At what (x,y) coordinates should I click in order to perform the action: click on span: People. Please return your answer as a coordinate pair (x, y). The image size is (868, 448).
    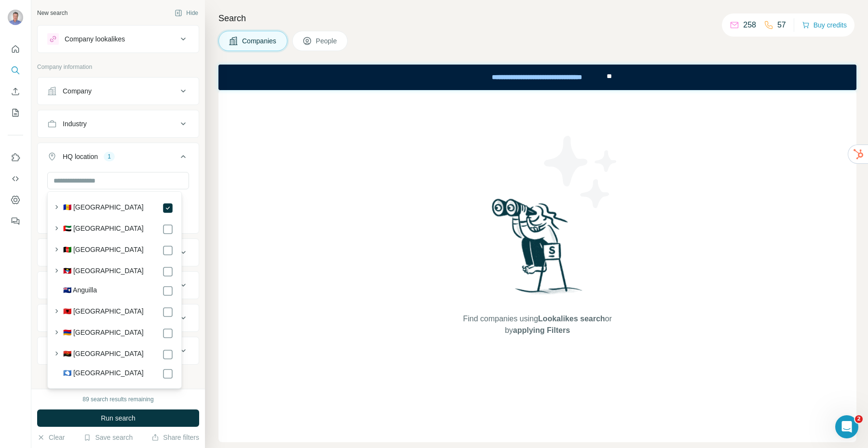
    Looking at the image, I should click on (327, 41).